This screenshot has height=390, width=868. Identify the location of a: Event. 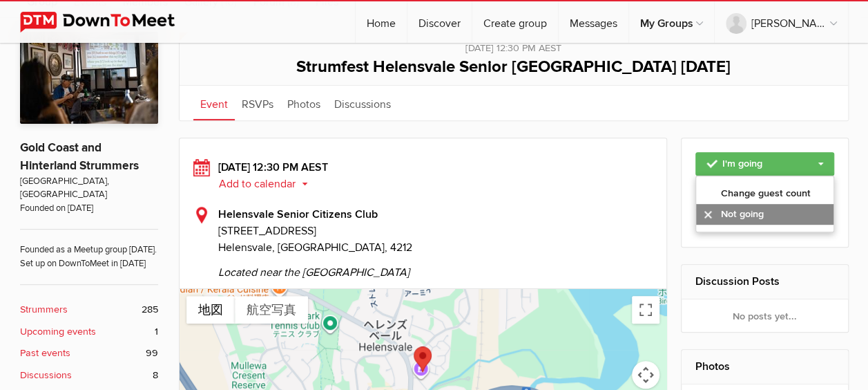
(214, 103).